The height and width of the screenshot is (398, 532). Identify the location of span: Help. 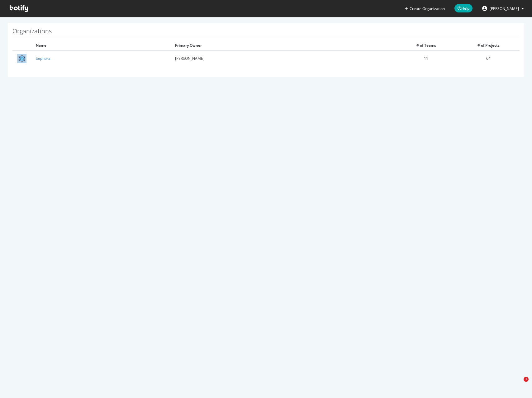
(463, 8).